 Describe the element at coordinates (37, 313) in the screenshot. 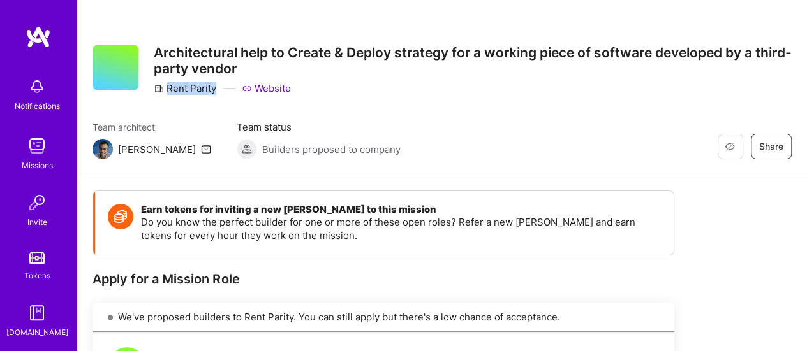

I see `img: guide book` at that location.